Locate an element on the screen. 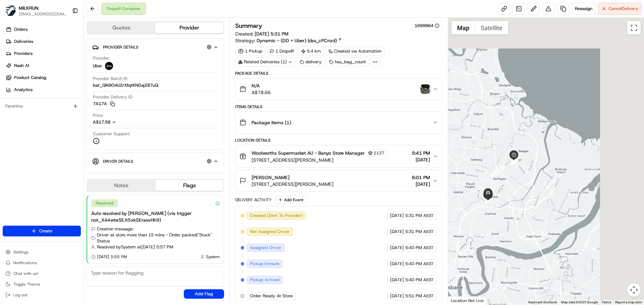 The height and width of the screenshot is (305, 644). div: 1 Pickup is located at coordinates (250, 52).